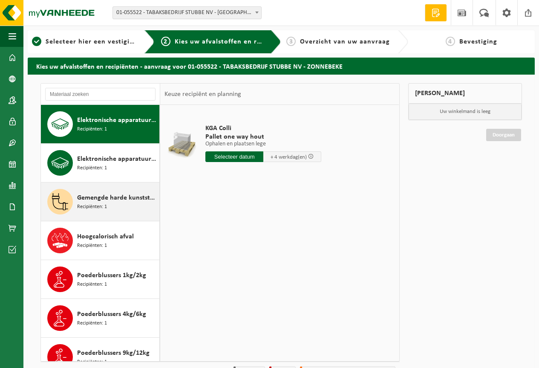 This screenshot has width=539, height=368. Describe the element at coordinates (85, 42) in the screenshot. I see `a: 1Selecteer hier een vestiging` at that location.